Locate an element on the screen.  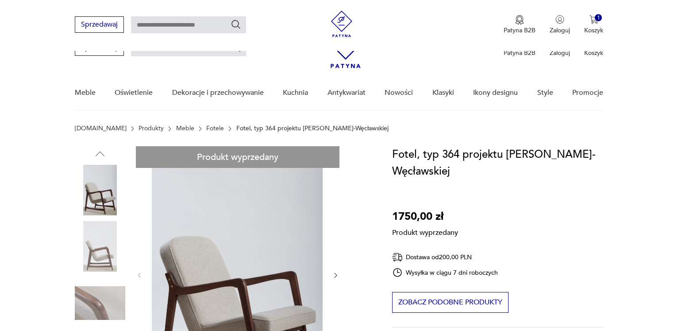
a: Oświetlenie is located at coordinates (134, 93).